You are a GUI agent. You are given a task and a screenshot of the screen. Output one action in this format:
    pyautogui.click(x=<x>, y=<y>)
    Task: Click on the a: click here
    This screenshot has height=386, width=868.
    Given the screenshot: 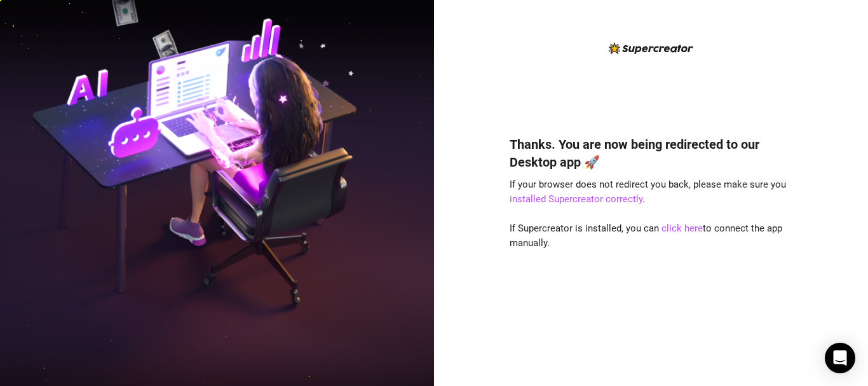 What is the action you would take?
    pyautogui.click(x=682, y=228)
    